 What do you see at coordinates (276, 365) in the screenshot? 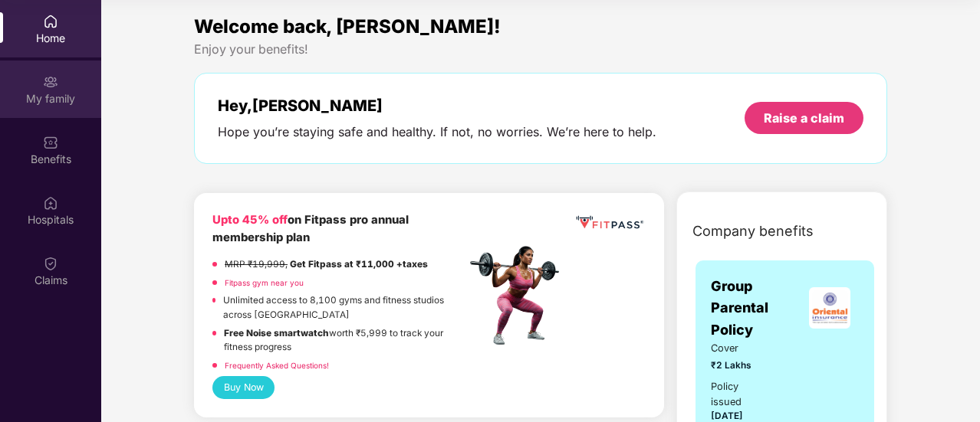
I see `a: Frequently Asked Questions!` at bounding box center [276, 365].